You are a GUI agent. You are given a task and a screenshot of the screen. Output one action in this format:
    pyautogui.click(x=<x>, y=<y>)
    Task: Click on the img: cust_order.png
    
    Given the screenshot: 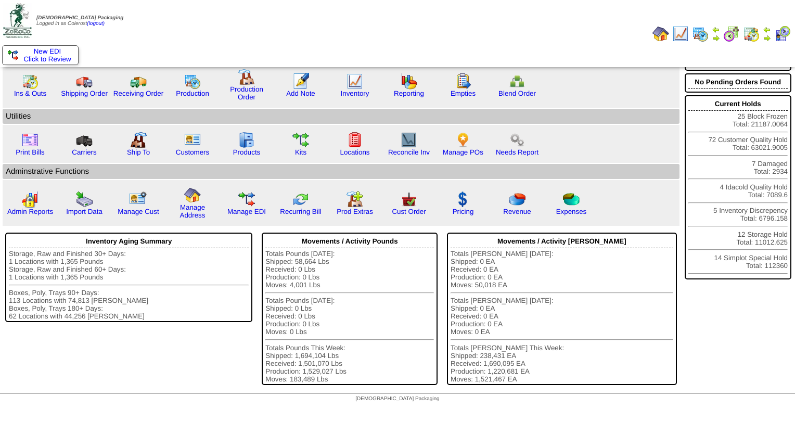 What is the action you would take?
    pyautogui.click(x=409, y=199)
    